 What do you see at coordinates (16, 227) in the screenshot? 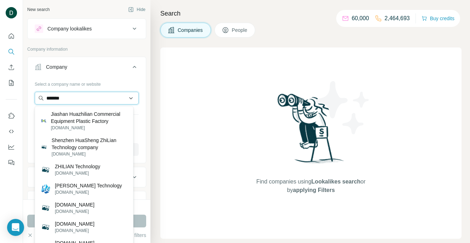
I see `div: Open Intercom Messenger` at bounding box center [16, 227].